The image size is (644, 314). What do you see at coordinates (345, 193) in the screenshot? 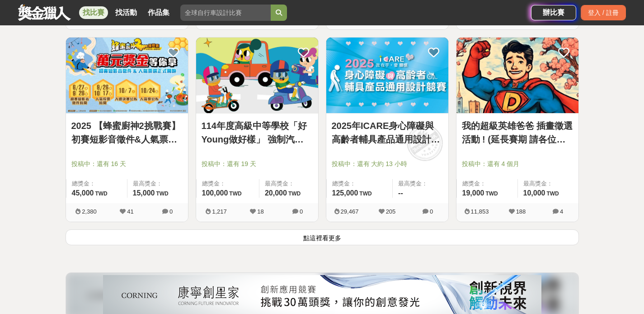
I see `span: 125,000` at bounding box center [345, 193].